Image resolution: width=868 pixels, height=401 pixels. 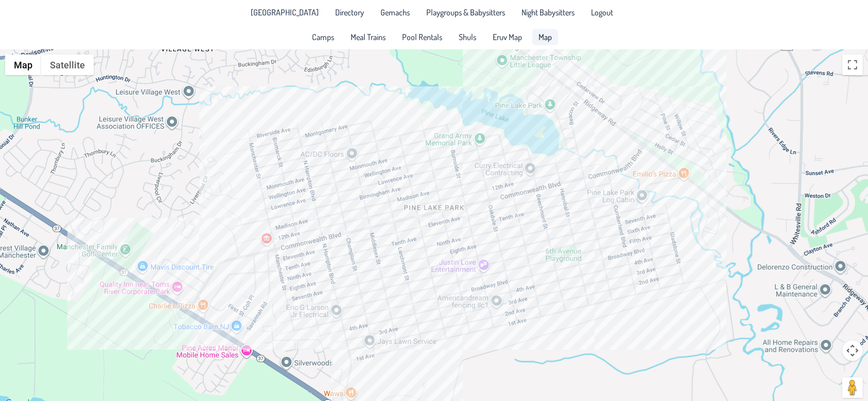 What do you see at coordinates (465, 12) in the screenshot?
I see `a: Playgroups & Babysitters` at bounding box center [465, 12].